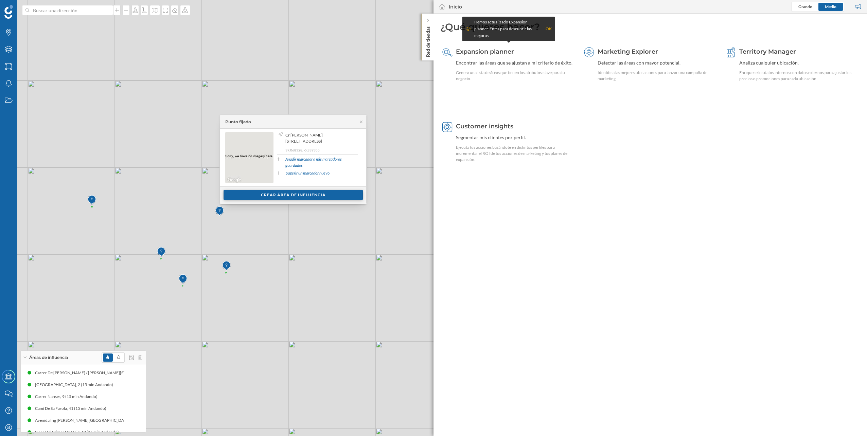  Describe the element at coordinates (321, 162) in the screenshot. I see `a: Añadir marcador a mis marcadores guardados` at that location.